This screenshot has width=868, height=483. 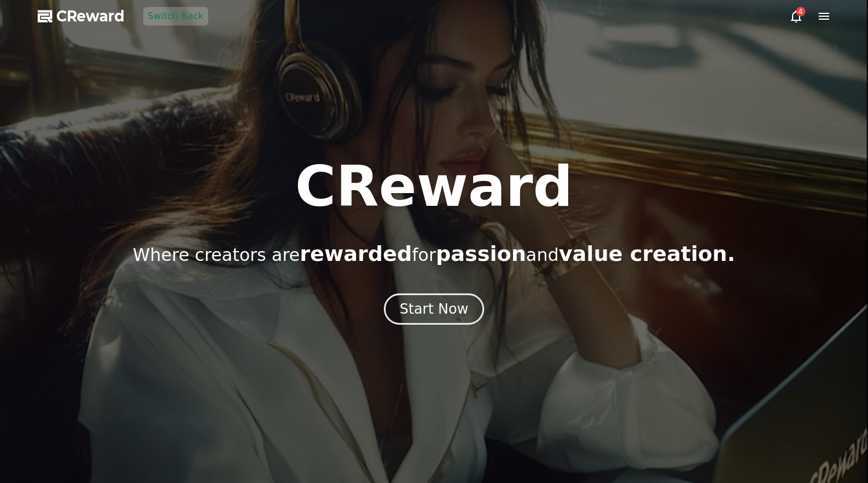 What do you see at coordinates (434, 309) in the screenshot?
I see `div: Start Now` at bounding box center [434, 309].